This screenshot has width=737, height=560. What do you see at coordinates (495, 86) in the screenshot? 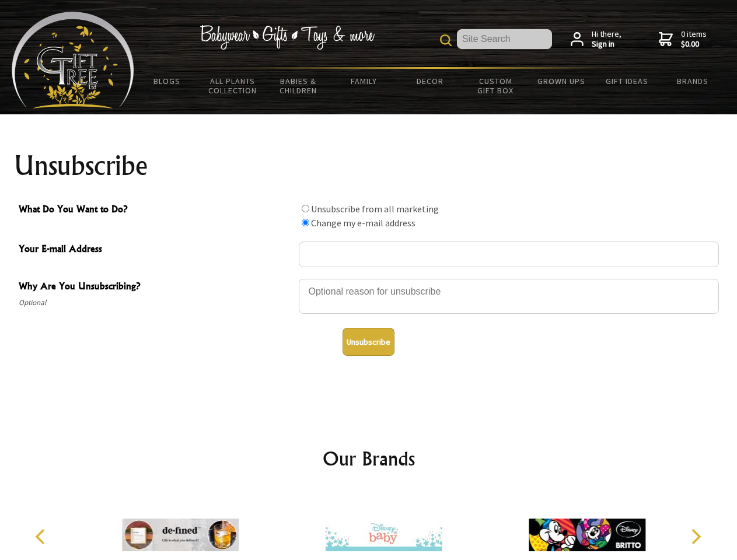
I see `a: Custom Gift Box` at bounding box center [495, 86].